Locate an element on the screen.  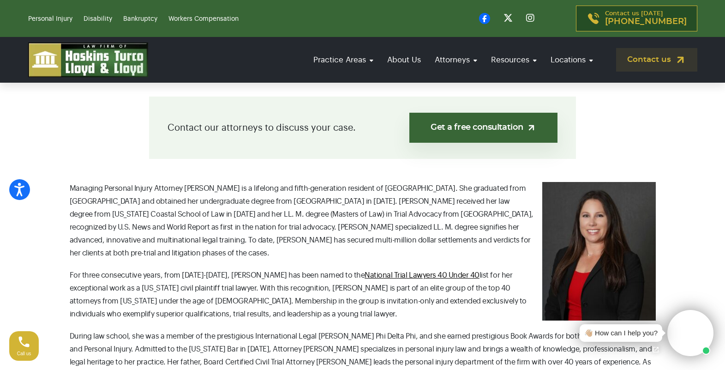
a: Get a free consultation is located at coordinates (484, 127).